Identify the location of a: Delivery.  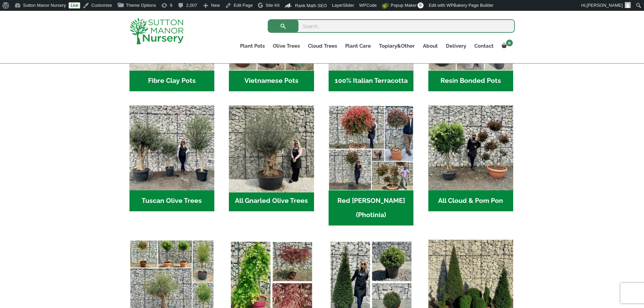
(456, 46).